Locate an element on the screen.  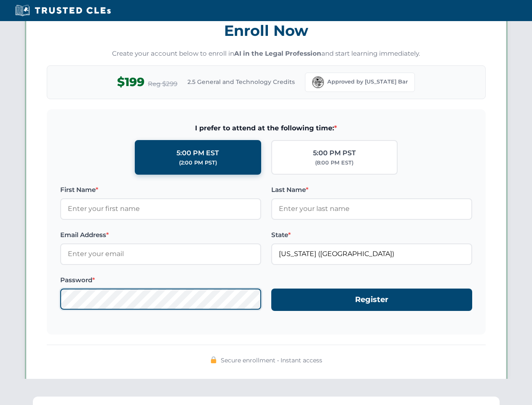
p: Create your account below to enroll in and start learning immediately. is located at coordinates (266, 53).